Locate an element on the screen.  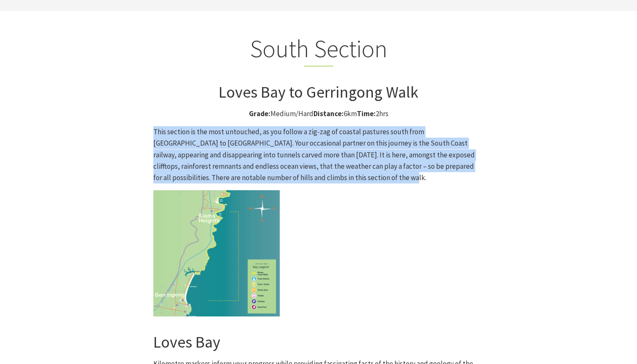
strong: Time: is located at coordinates (366, 114).